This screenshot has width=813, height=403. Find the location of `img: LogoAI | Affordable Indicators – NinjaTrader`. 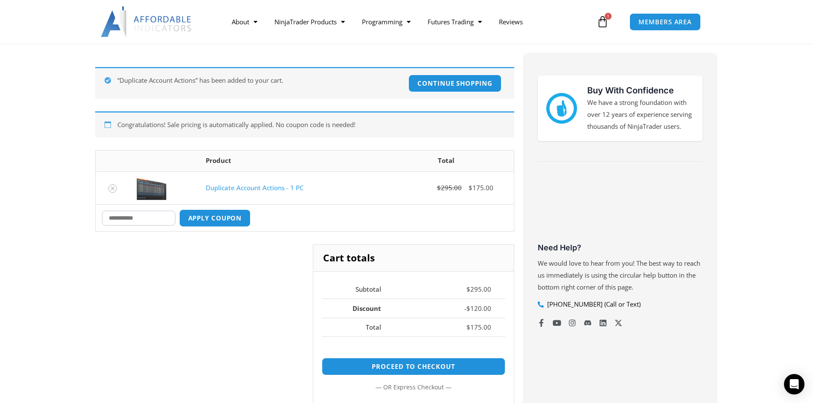

img: LogoAI | Affordable Indicators – NinjaTrader is located at coordinates (146, 22).